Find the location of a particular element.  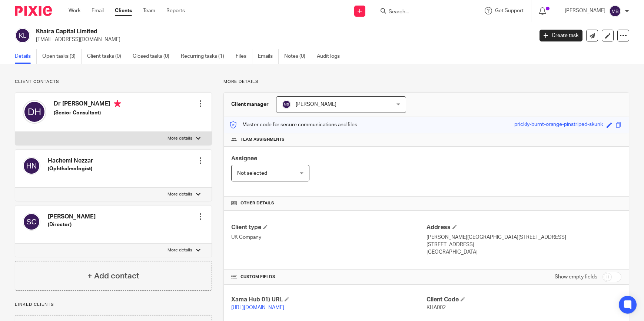

p: Client contacts is located at coordinates (113, 82).